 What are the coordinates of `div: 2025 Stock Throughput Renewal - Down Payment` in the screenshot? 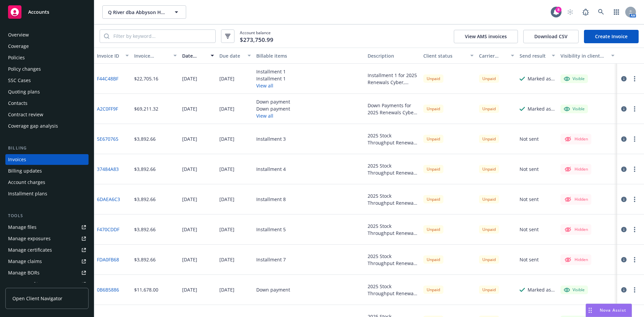 It's located at (393, 290).